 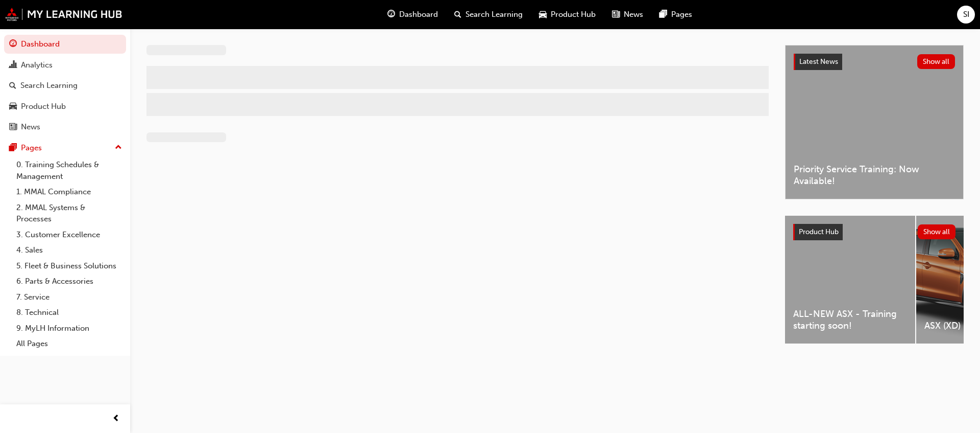 I want to click on div: Pages, so click(x=31, y=148).